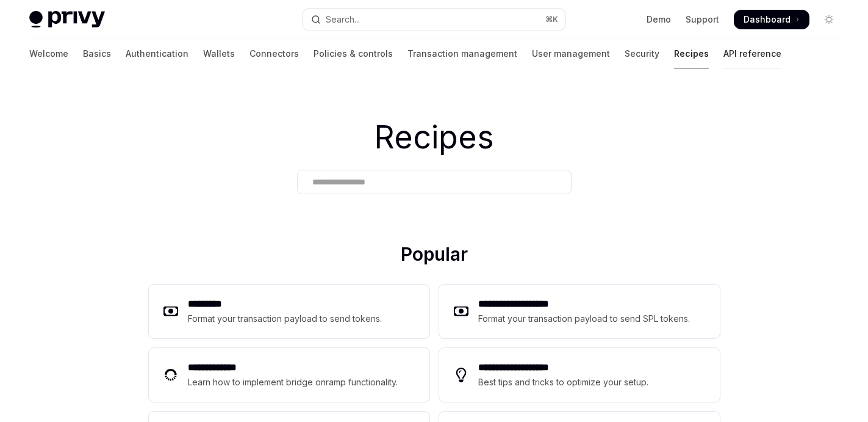 The height and width of the screenshot is (422, 868). Describe the element at coordinates (157, 54) in the screenshot. I see `a: Authentication` at that location.